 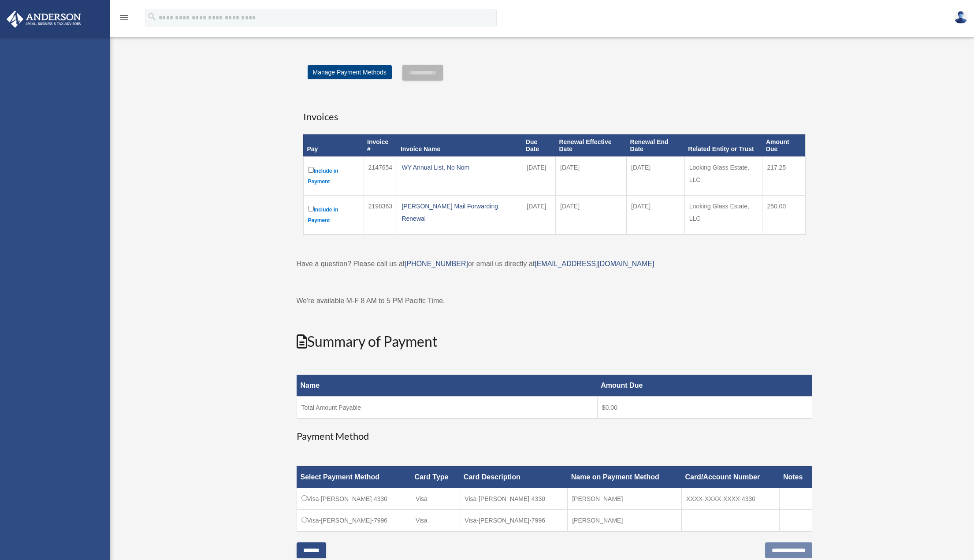 I want to click on p: We're available M-F 8 AM to 5 PM Pacific Time., so click(x=554, y=301).